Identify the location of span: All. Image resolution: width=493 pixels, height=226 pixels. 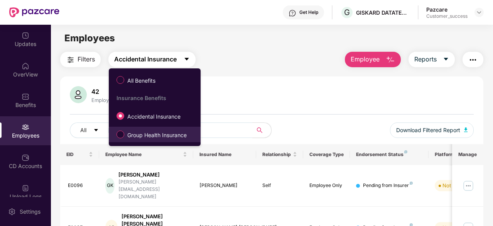
(83, 130).